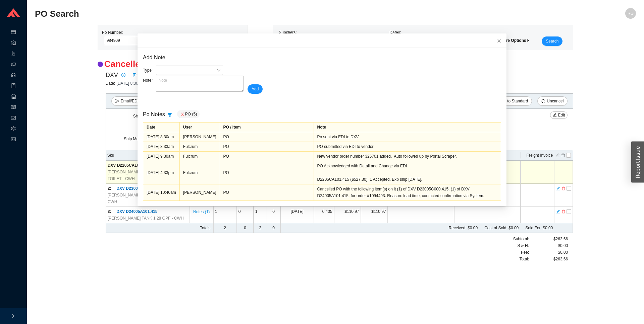 The width and height of the screenshot is (644, 324). Describe the element at coordinates (13, 76) in the screenshot. I see `span: customer-service` at that location.